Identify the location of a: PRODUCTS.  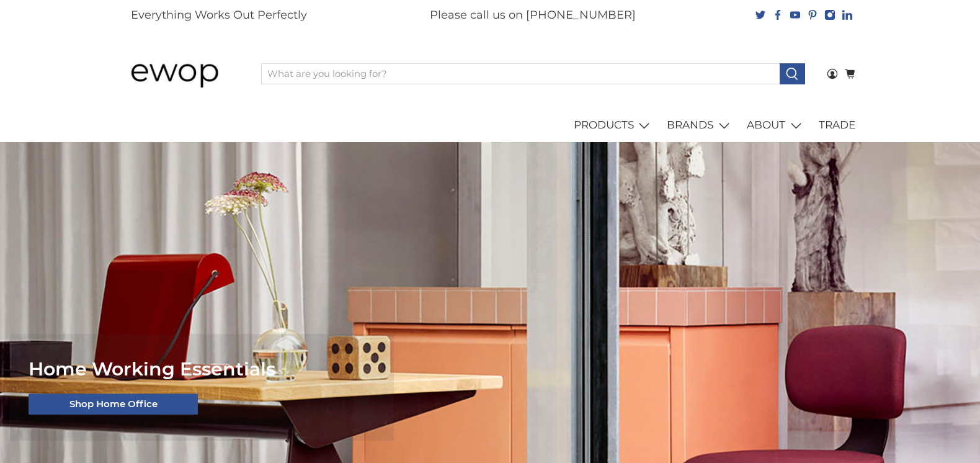
(613, 126).